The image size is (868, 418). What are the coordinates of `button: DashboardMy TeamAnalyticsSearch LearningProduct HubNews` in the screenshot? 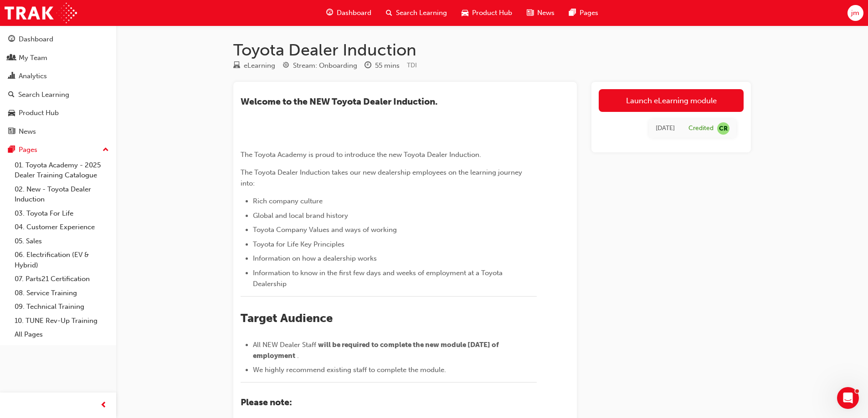 It's located at (58, 85).